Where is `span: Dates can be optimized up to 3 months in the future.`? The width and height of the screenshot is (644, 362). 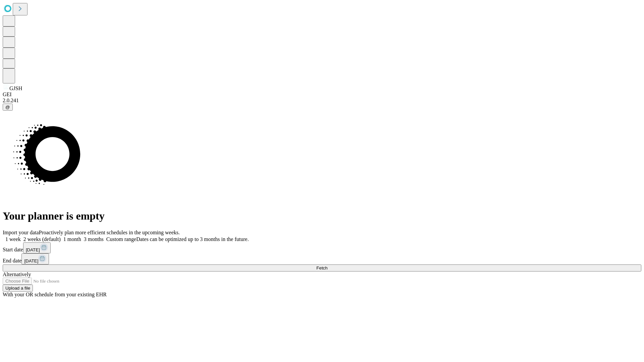
span: Dates can be optimized up to 3 months in the future. is located at coordinates (192, 239).